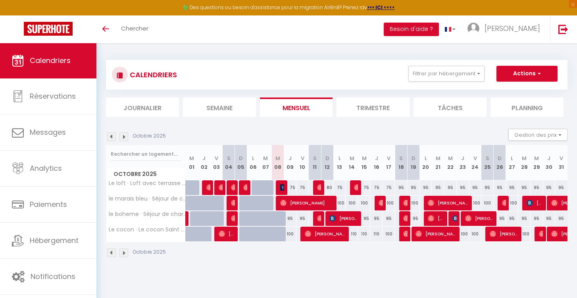 This screenshot has height=298, width=577. Describe the element at coordinates (438, 163) in the screenshot. I see `th: 21` at that location.